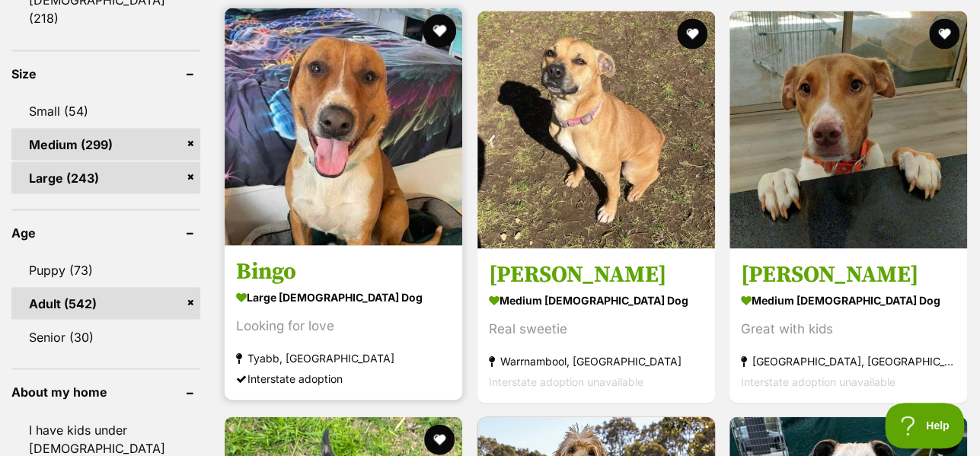 This screenshot has height=456, width=980. Describe the element at coordinates (344, 270) in the screenshot. I see `h3: Bingo` at that location.